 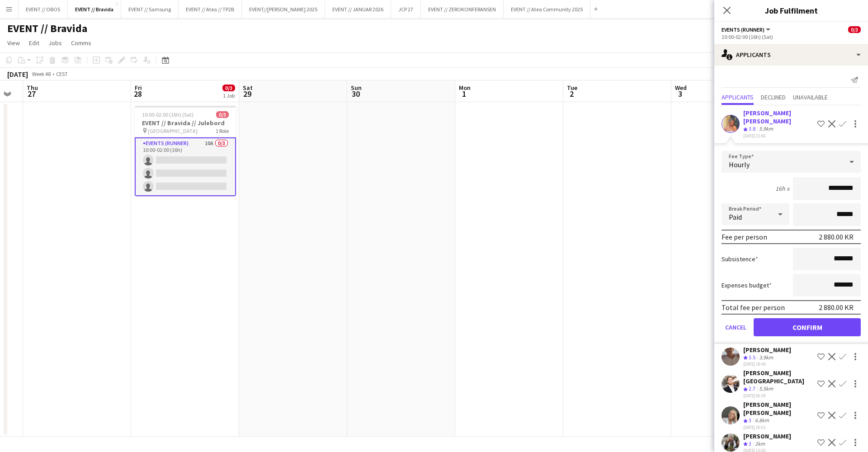 What do you see at coordinates (547, 9) in the screenshot?
I see `button: EVENT // Atea Community 2025` at bounding box center [547, 9].